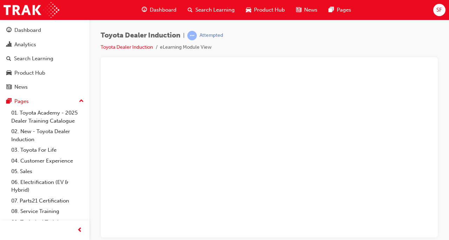  Describe the element at coordinates (45, 59) in the screenshot. I see `a: Search Learning` at that location.